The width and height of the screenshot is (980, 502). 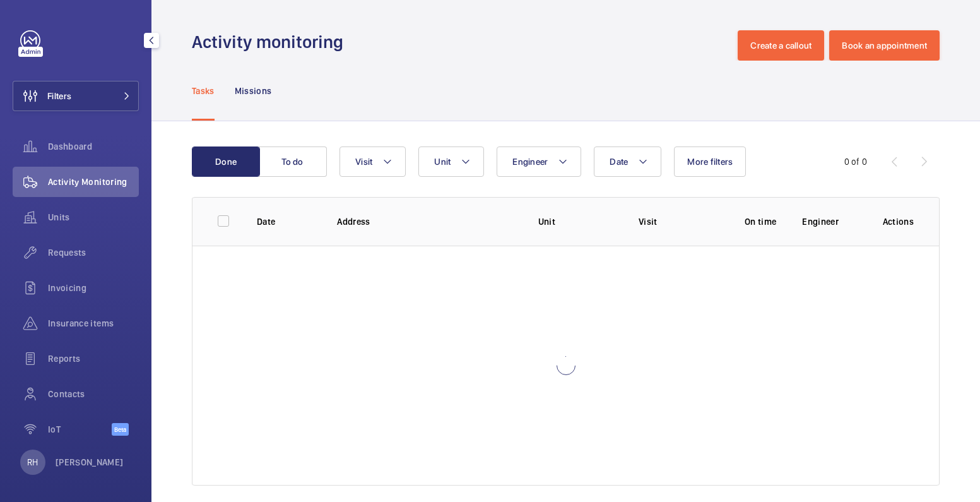 I want to click on p: Tasks, so click(x=204, y=91).